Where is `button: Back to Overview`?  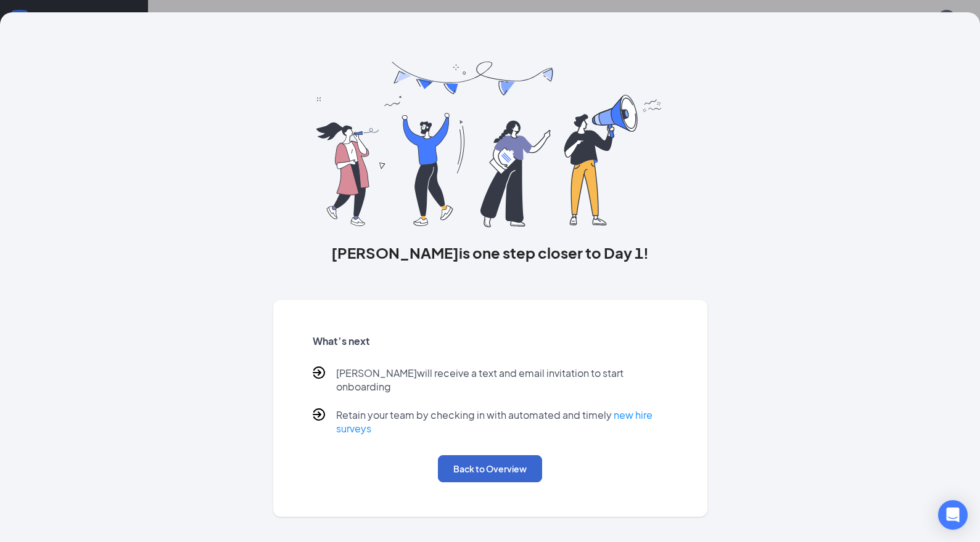
button: Back to Overview is located at coordinates (490, 469).